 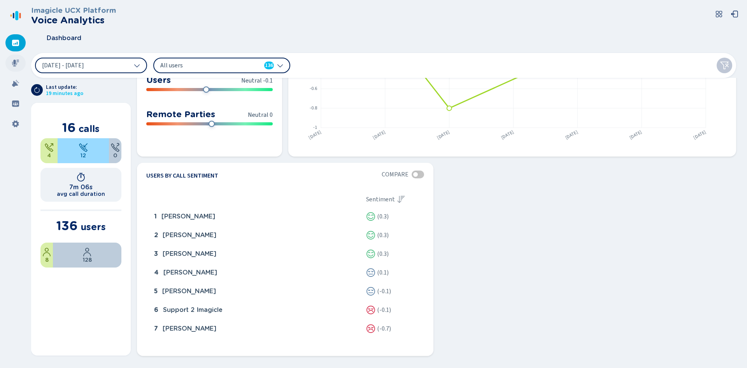 I want to click on span: 1, so click(x=155, y=216).